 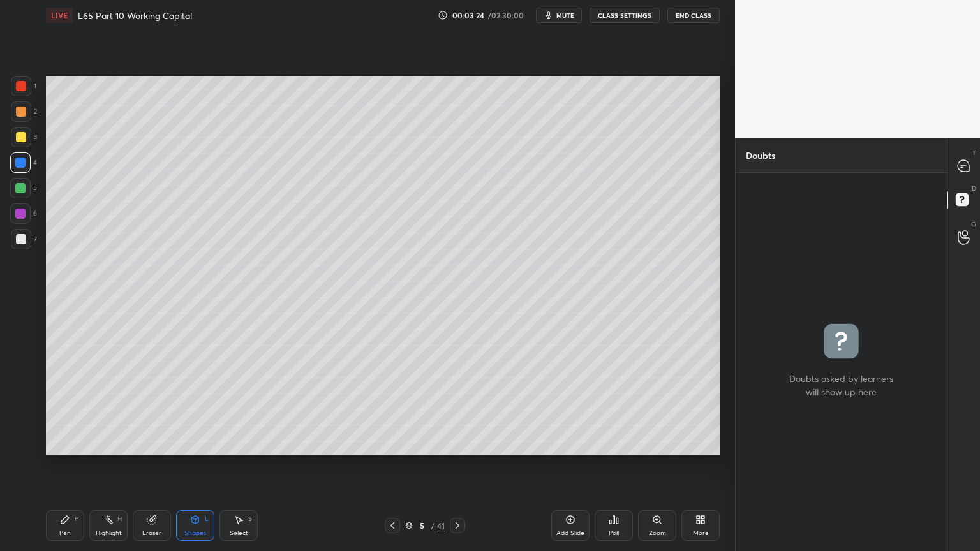 What do you see at coordinates (973, 188) in the screenshot?
I see `p: D` at bounding box center [973, 188].